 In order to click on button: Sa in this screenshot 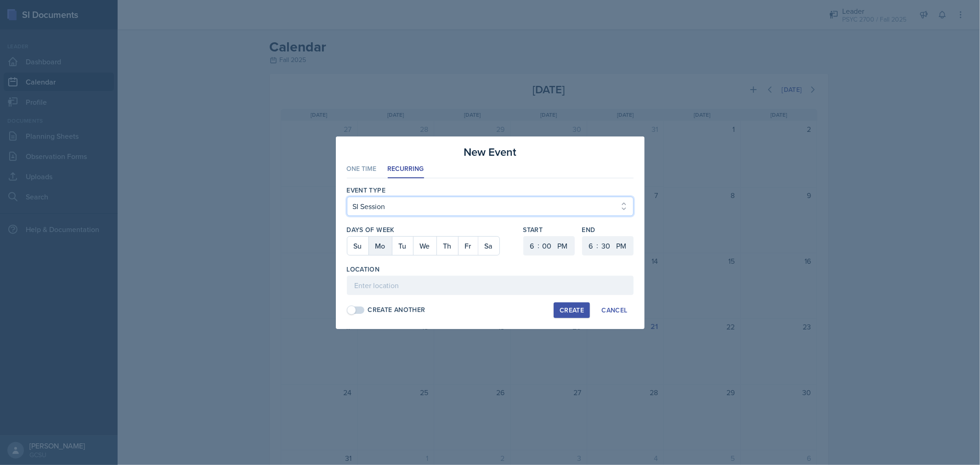, I will do `click(489, 246)`.